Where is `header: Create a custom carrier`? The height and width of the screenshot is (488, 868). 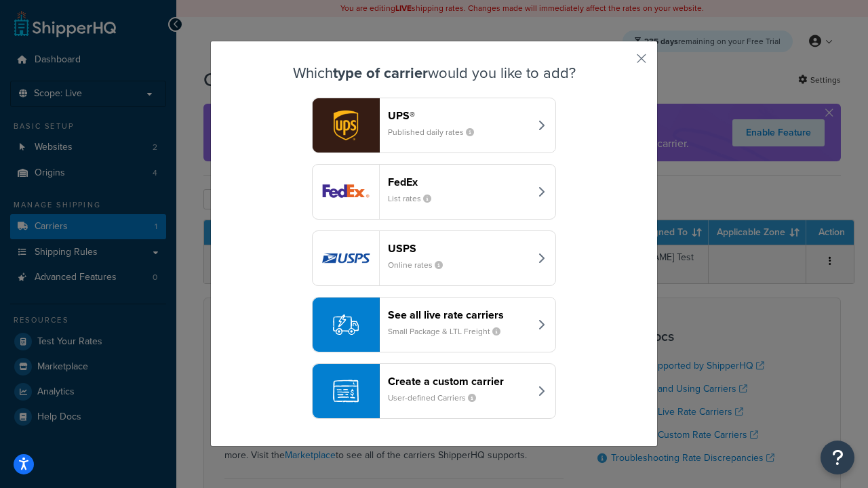
header: Create a custom carrier is located at coordinates (459, 381).